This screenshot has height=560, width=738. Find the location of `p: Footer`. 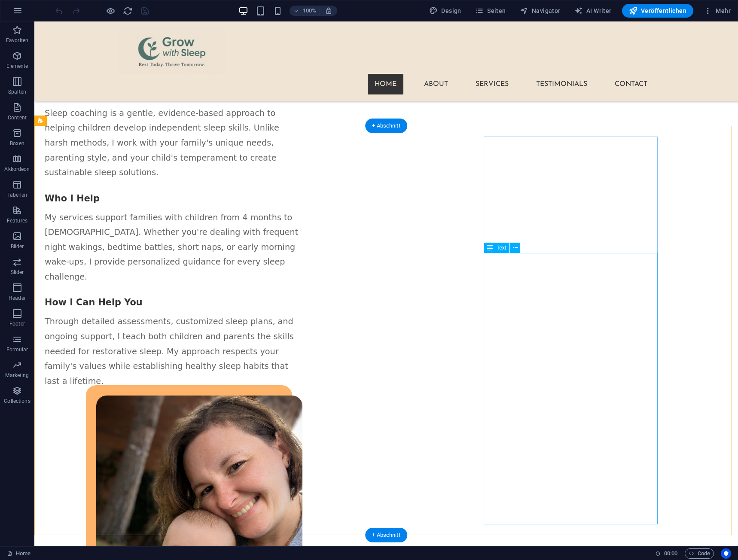

p: Footer is located at coordinates (18, 324).